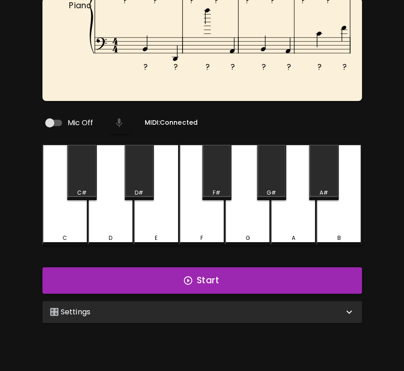  What do you see at coordinates (202, 312) in the screenshot?
I see `div: 🎛️ Settings` at bounding box center [202, 312].